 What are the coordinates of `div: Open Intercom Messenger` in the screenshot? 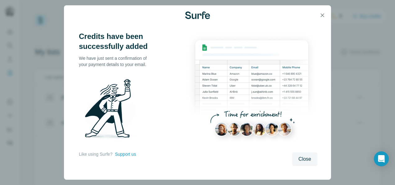 It's located at (382, 158).